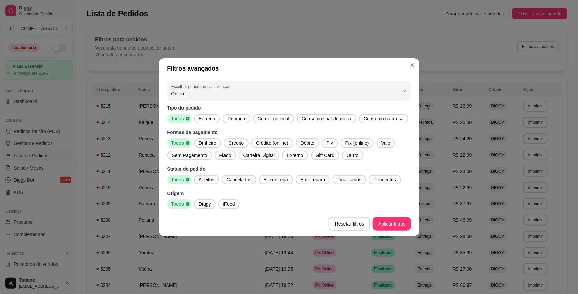 The height and width of the screenshot is (294, 578). Describe the element at coordinates (207, 179) in the screenshot. I see `button: Aceitos` at that location.